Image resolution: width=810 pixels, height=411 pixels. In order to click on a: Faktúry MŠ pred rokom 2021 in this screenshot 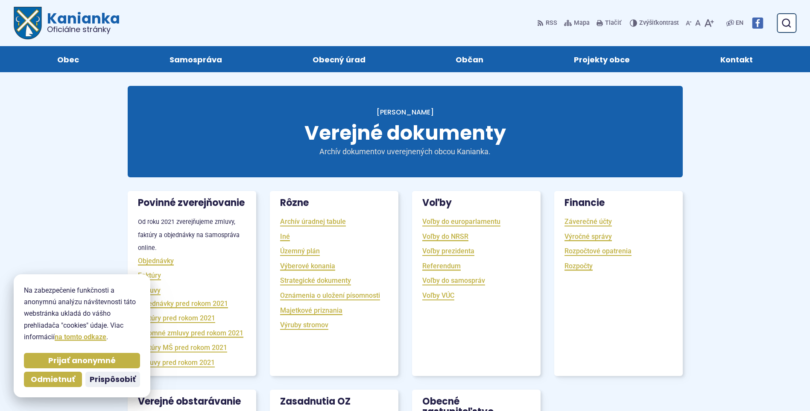, I will do `click(182, 347)`.